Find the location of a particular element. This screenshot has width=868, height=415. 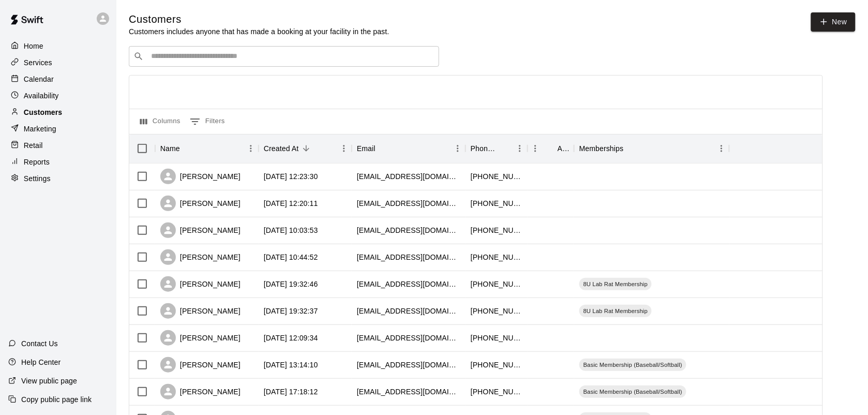

div: Availability is located at coordinates (58, 96).